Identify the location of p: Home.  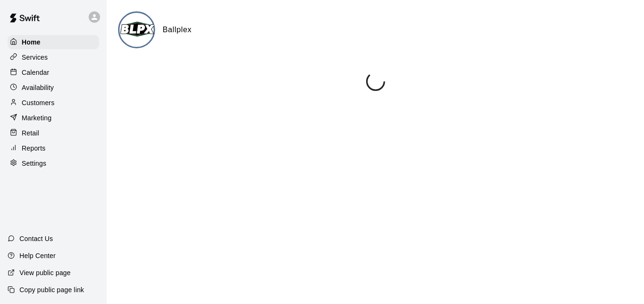
(31, 42).